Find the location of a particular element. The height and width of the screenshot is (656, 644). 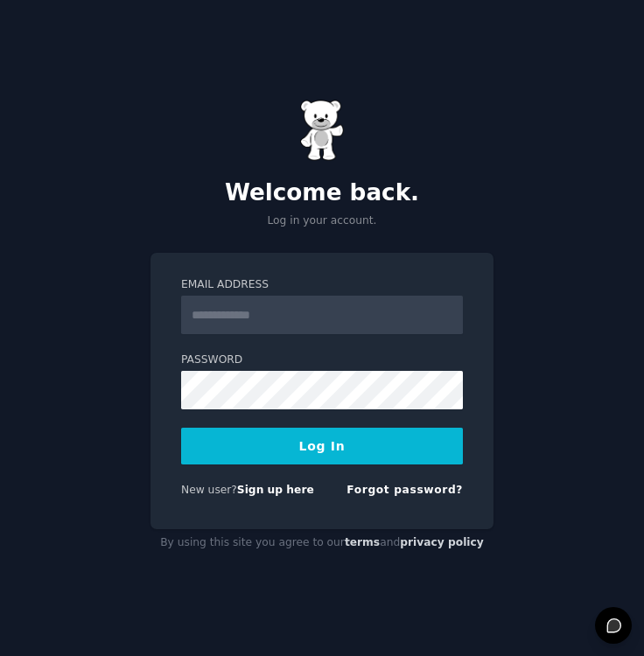

p: Log in your account. is located at coordinates (322, 221).